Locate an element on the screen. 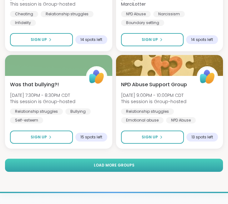 This screenshot has height=204, width=228. span: Was that bullying?! is located at coordinates (34, 85).